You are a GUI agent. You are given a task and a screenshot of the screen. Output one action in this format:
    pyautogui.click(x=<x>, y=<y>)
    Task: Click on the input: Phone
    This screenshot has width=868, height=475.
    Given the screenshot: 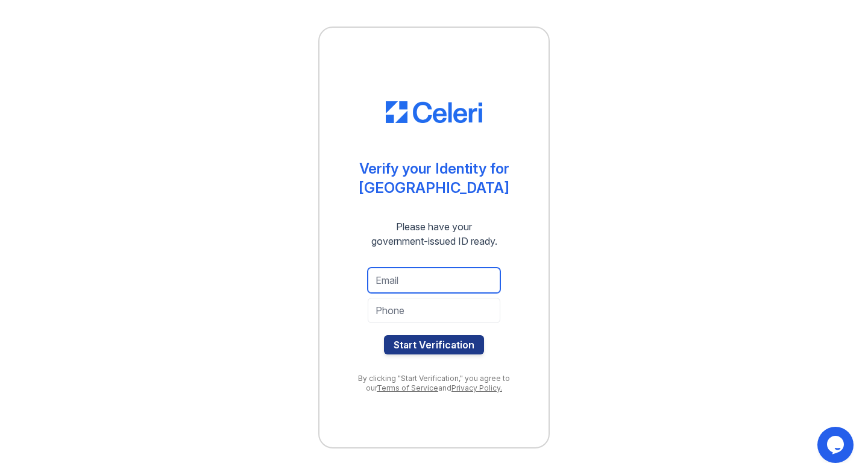 What is the action you would take?
    pyautogui.click(x=434, y=311)
    